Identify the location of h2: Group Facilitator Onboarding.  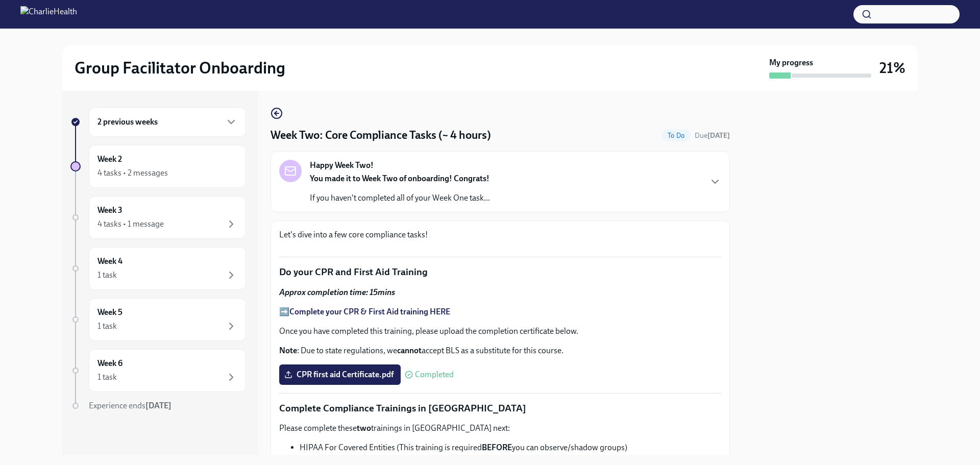
(179, 68).